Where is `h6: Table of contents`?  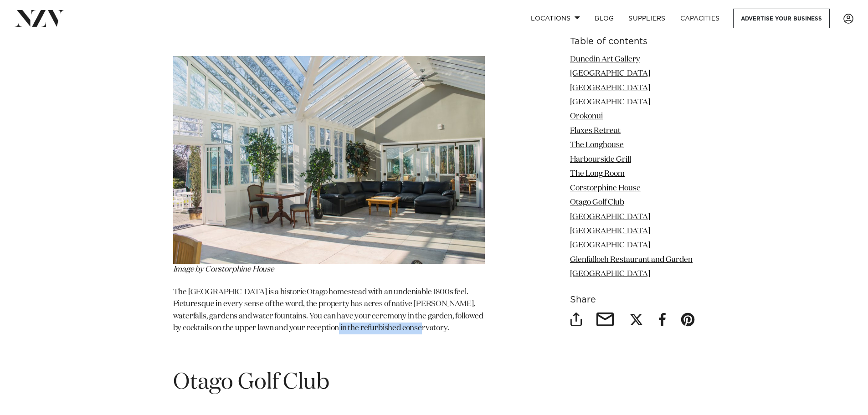 h6: Table of contents is located at coordinates (632, 42).